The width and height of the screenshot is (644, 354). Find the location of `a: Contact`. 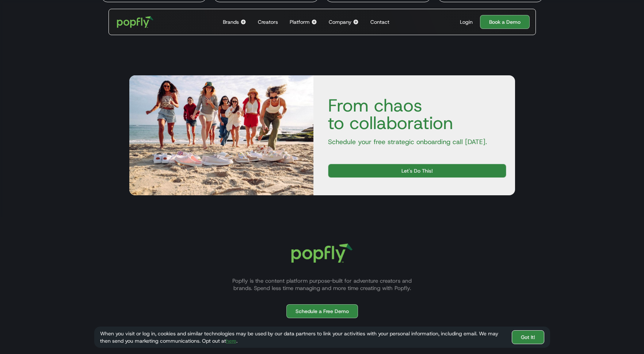

a: Contact is located at coordinates (380, 22).